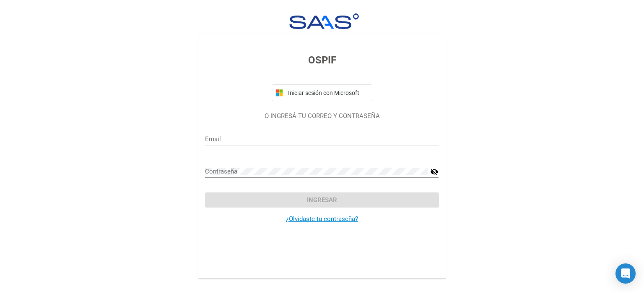 The width and height of the screenshot is (644, 292). I want to click on mat-icon: visibility_off, so click(435, 172).